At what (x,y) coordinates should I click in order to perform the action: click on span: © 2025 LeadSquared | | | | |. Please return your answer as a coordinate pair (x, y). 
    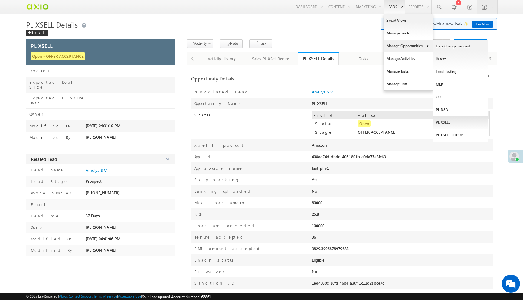
    Looking at the image, I should click on (118, 297).